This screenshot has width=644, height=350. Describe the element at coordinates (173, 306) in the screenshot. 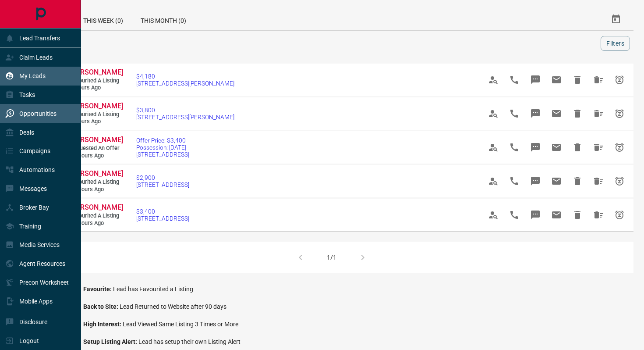

I see `span: Lead Returned to Website after 90 days` at that location.